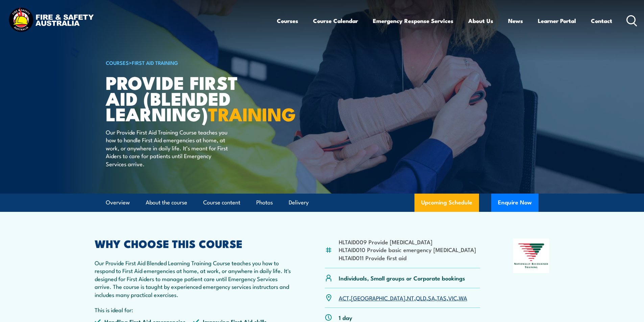 The height and width of the screenshot is (322, 644). What do you see at coordinates (431, 298) in the screenshot?
I see `a: SA` at bounding box center [431, 298].